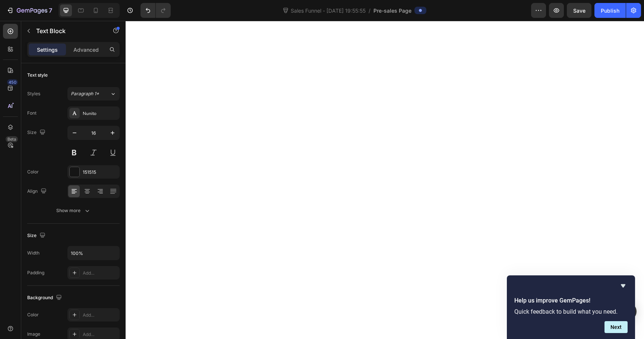 This screenshot has height=339, width=644. I want to click on div: Beta, so click(12, 139).